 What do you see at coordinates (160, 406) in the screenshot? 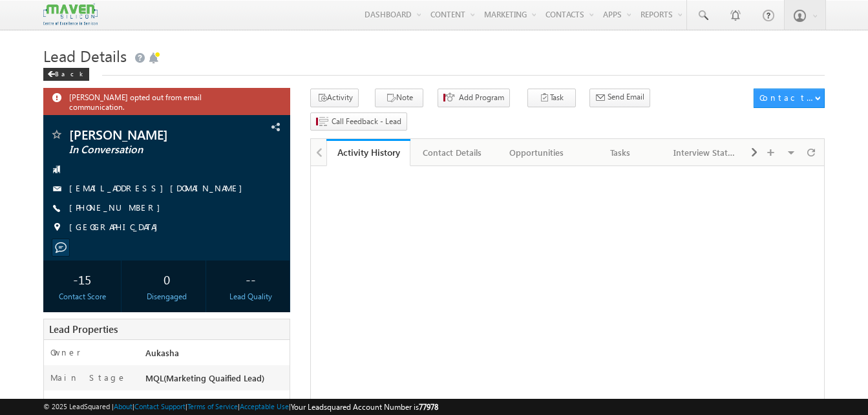
I see `a: Contact Support` at bounding box center [160, 406].